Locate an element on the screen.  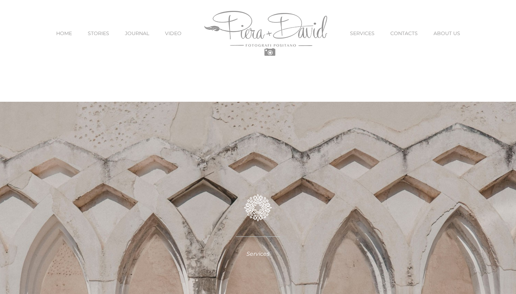
a: STORIES is located at coordinates (98, 33).